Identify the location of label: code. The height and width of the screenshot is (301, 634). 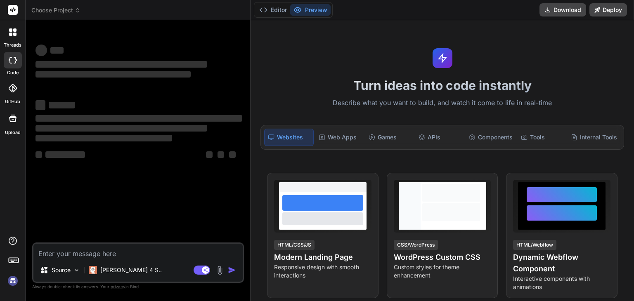
(13, 73).